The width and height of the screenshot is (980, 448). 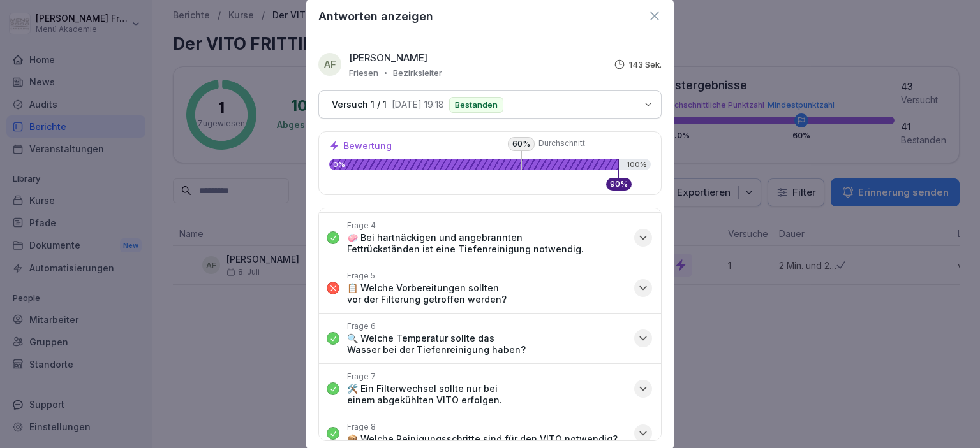 I want to click on p: Versuch 1 / 1, so click(x=359, y=104).